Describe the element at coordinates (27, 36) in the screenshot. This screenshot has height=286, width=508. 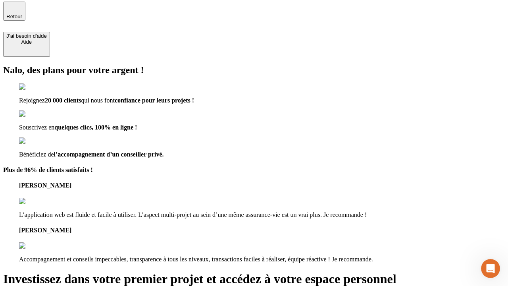
I see `div: J’ai besoin d'aide` at that location.